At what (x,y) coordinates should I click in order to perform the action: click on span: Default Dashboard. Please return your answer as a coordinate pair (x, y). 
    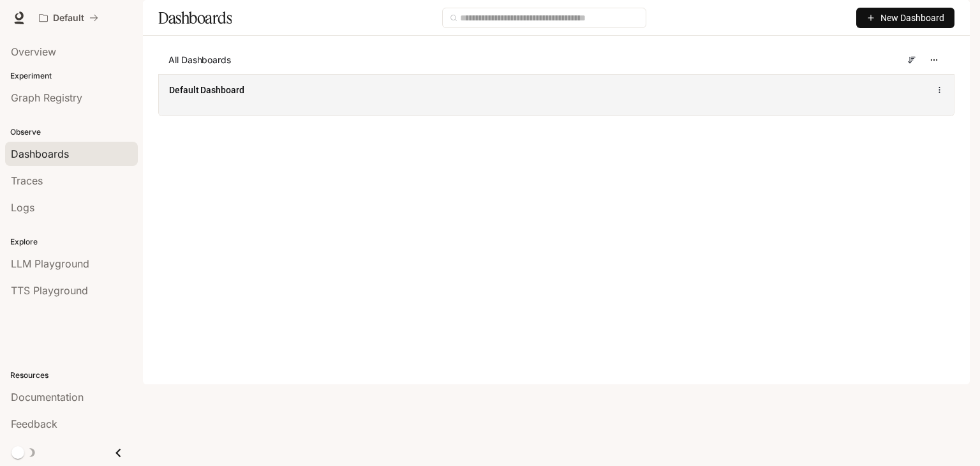
    Looking at the image, I should click on (207, 90).